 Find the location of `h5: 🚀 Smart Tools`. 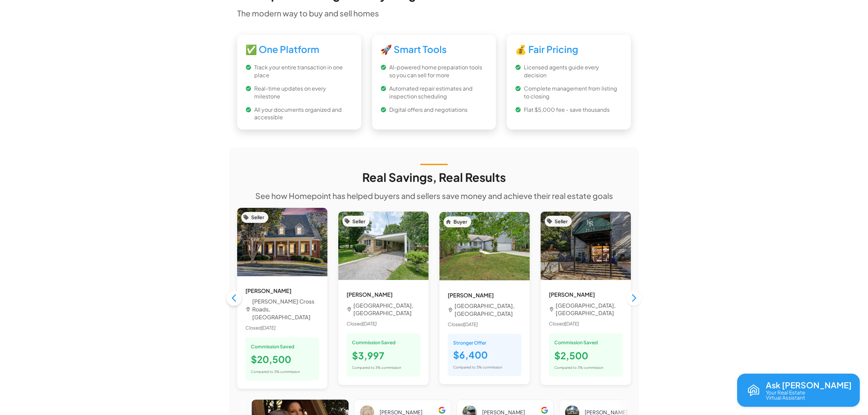

h5: 🚀 Smart Tools is located at coordinates (434, 49).